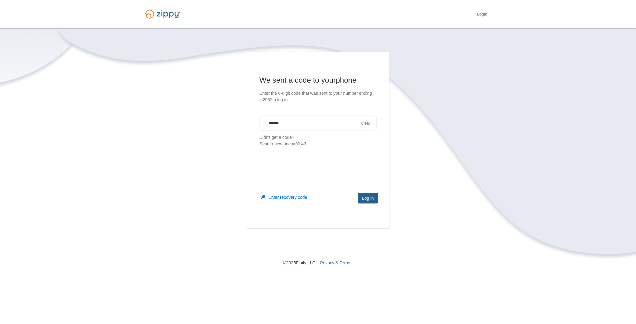 The width and height of the screenshot is (636, 324). What do you see at coordinates (284, 197) in the screenshot?
I see `button: Enter recovery code` at bounding box center [284, 197].